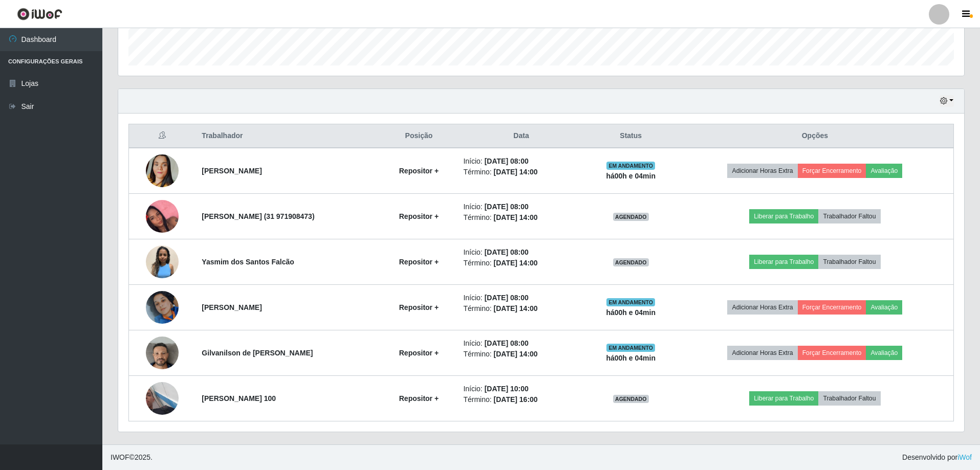  What do you see at coordinates (937, 457) in the screenshot?
I see `span: Desenvolvido por` at bounding box center [937, 457].